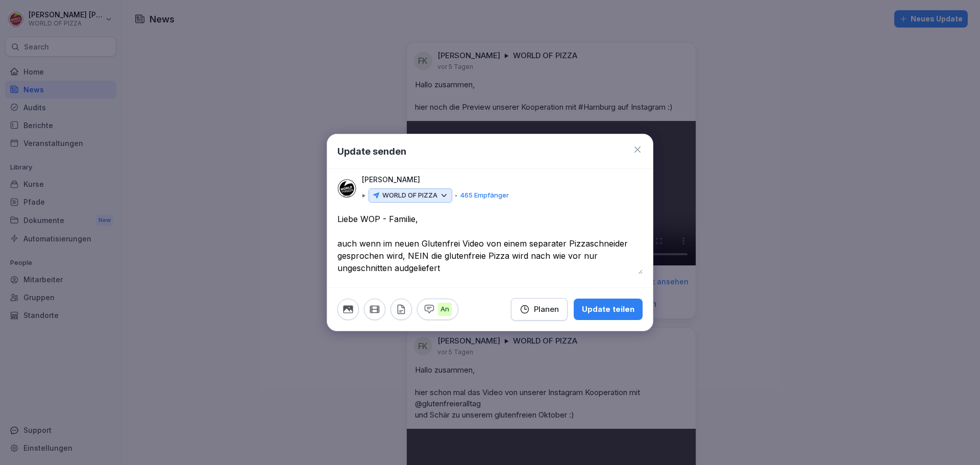 Image resolution: width=980 pixels, height=465 pixels. I want to click on p: An, so click(444, 309).